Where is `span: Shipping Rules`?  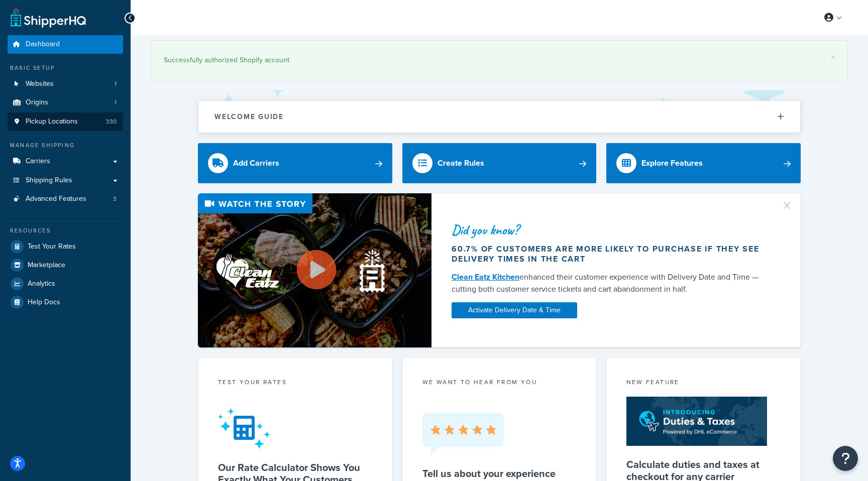 span: Shipping Rules is located at coordinates (49, 181).